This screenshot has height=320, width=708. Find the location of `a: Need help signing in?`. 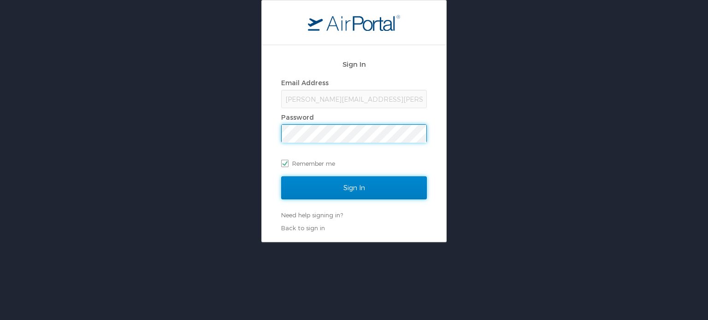

a: Need help signing in? is located at coordinates (312, 215).